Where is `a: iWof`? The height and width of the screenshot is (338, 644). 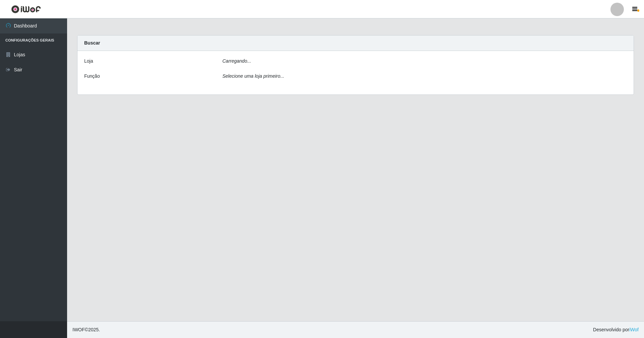
a: iWof is located at coordinates (634, 330).